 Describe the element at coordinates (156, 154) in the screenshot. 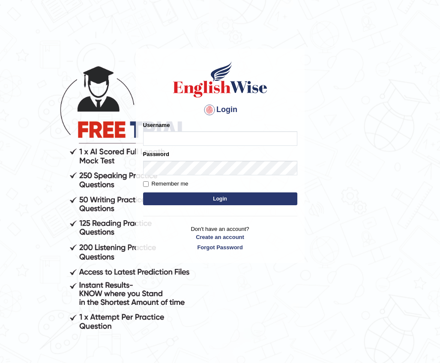

I see `label: Password` at that location.